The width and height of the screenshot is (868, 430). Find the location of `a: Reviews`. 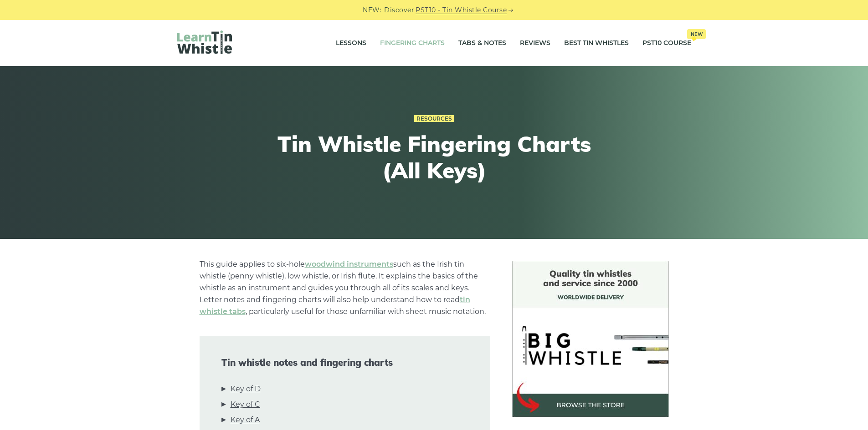

a: Reviews is located at coordinates (535, 43).